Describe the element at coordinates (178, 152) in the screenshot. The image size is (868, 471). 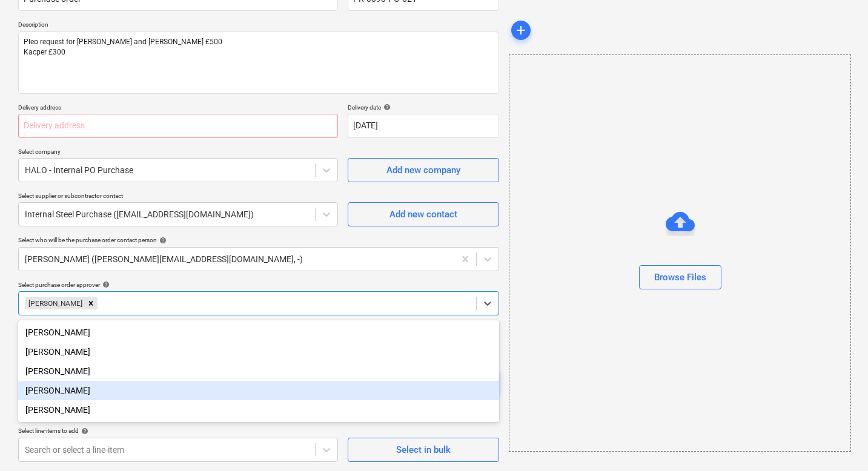
I see `p: Select company` at that location.